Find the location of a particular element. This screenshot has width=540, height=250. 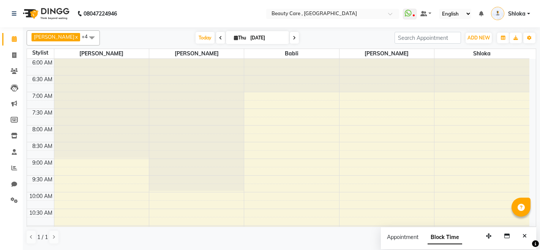

span: Block Time is located at coordinates (445, 238).